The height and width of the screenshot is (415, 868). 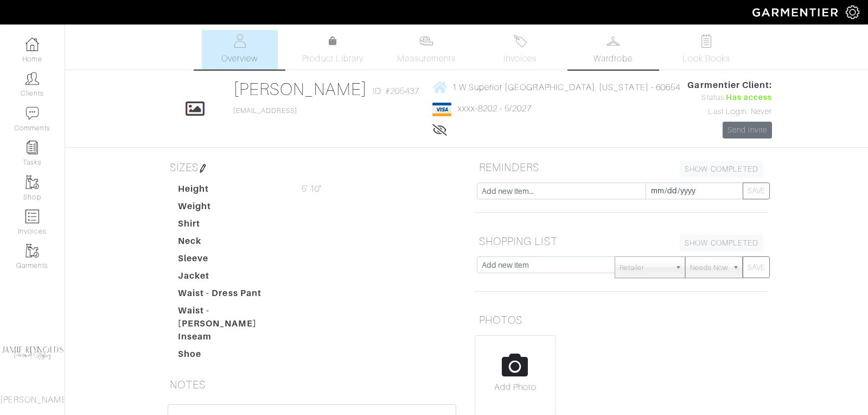 What do you see at coordinates (239, 59) in the screenshot?
I see `span: Overview` at bounding box center [239, 59].